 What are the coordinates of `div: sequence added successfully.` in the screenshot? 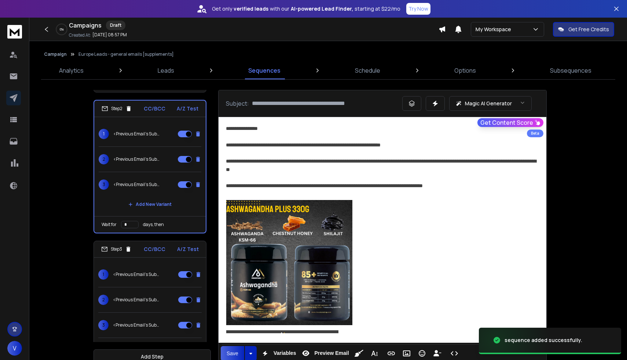 It's located at (544, 340).